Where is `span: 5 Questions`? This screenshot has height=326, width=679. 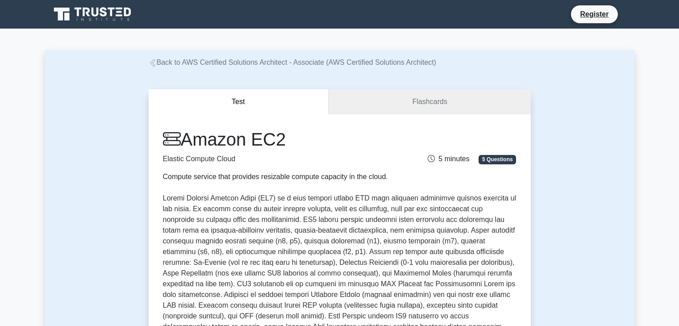
span: 5 Questions is located at coordinates (497, 159).